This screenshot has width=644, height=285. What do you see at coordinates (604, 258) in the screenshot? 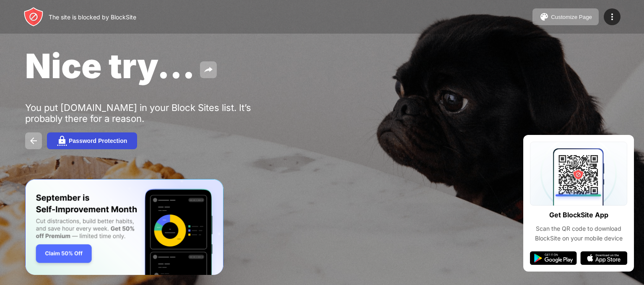
I see `img: app-store.svg` at bounding box center [604, 258].